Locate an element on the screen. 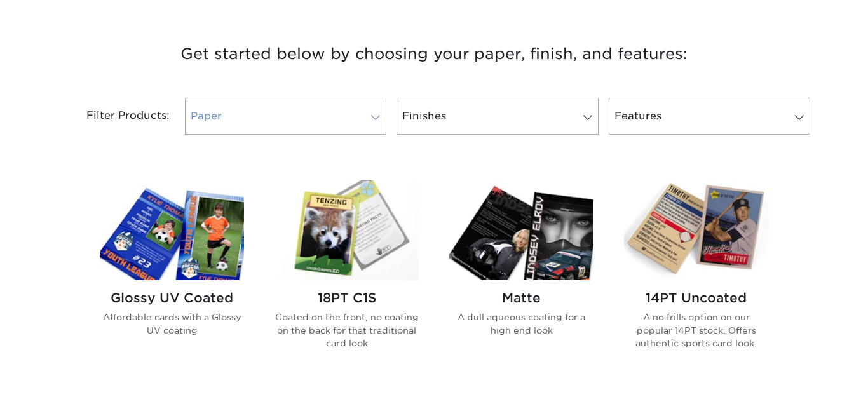 The image size is (868, 411). a: 18PT C1S Trading Cards 18PT C1S Coated on the front, no coating on the back for that traditional ... is located at coordinates (346, 275).